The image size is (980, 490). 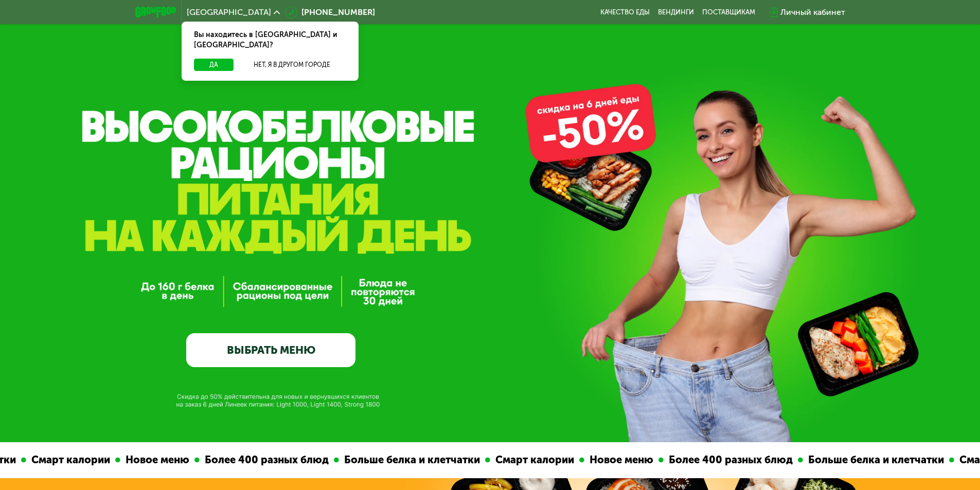 I want to click on a: Вендинги, so click(x=676, y=13).